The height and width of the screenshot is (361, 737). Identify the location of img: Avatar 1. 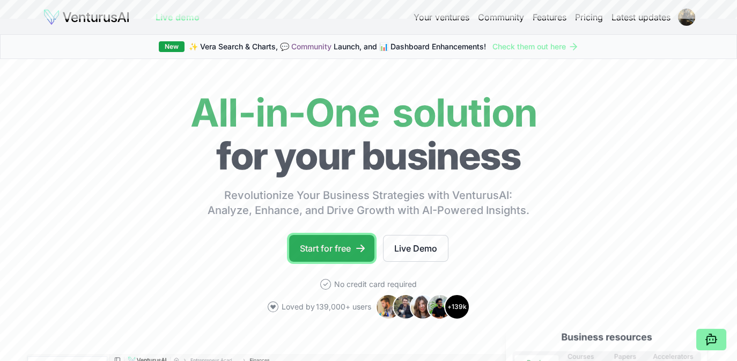
(388, 307).